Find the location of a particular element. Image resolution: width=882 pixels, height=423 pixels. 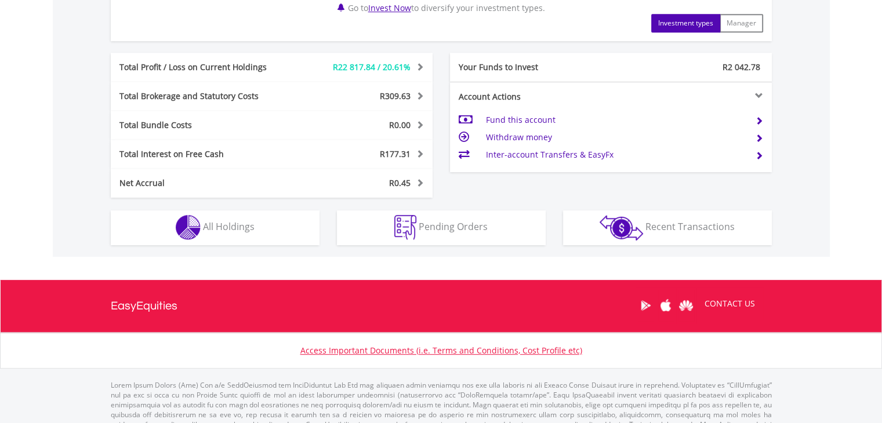

img: holdings-wht.png is located at coordinates (188, 227).